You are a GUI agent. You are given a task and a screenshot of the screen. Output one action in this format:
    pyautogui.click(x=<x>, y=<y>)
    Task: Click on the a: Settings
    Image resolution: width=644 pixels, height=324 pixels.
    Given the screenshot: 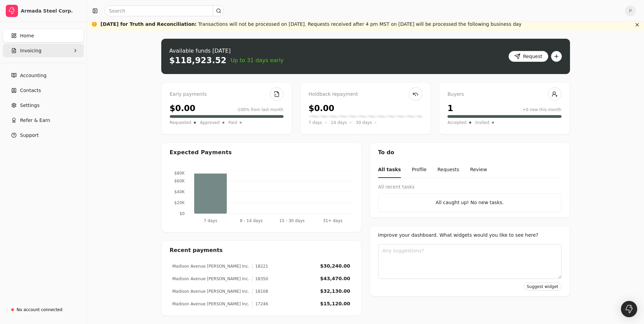 What is the action you would take?
    pyautogui.click(x=43, y=105)
    